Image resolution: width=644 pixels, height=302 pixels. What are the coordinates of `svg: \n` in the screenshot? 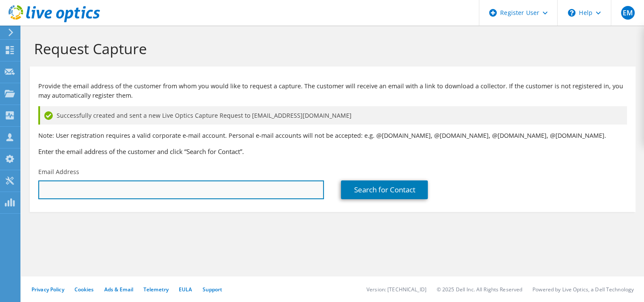 It's located at (572, 13).